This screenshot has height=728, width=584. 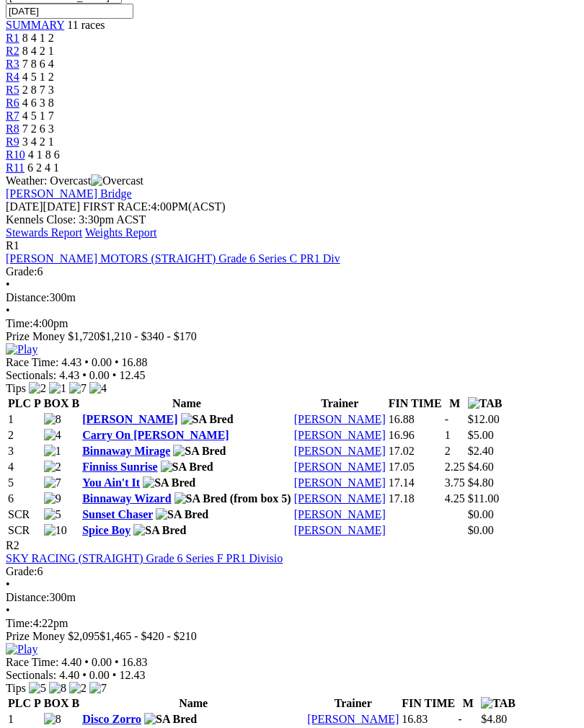 I want to click on span: 11 races, so click(x=86, y=24).